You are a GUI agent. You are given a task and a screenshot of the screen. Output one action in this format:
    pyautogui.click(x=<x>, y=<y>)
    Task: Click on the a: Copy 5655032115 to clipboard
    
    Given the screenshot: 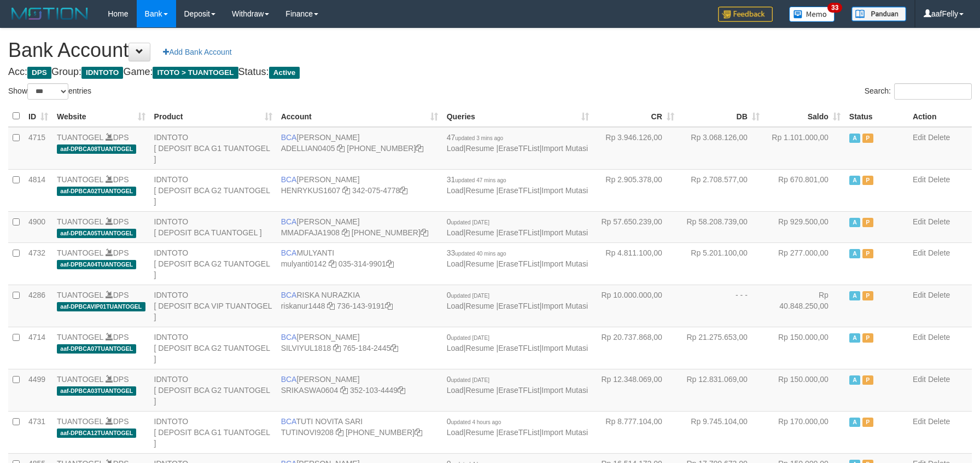 What is the action you would take?
    pyautogui.click(x=419, y=148)
    